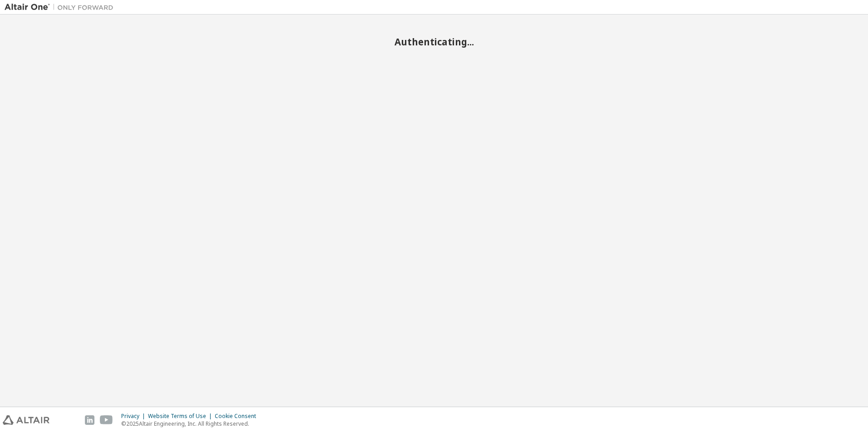 This screenshot has height=433, width=868. Describe the element at coordinates (434, 42) in the screenshot. I see `h2: Authenticating...` at that location.